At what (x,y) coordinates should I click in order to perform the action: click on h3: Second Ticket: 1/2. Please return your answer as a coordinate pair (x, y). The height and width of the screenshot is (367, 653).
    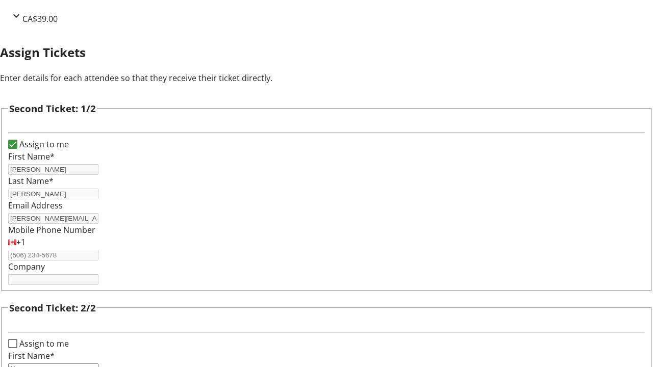
    Looking at the image, I should click on (53, 109).